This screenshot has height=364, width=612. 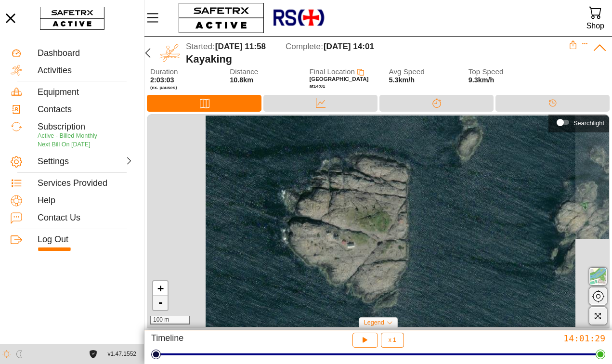 What do you see at coordinates (499, 72) in the screenshot?
I see `span: Top Speed` at bounding box center [499, 72].